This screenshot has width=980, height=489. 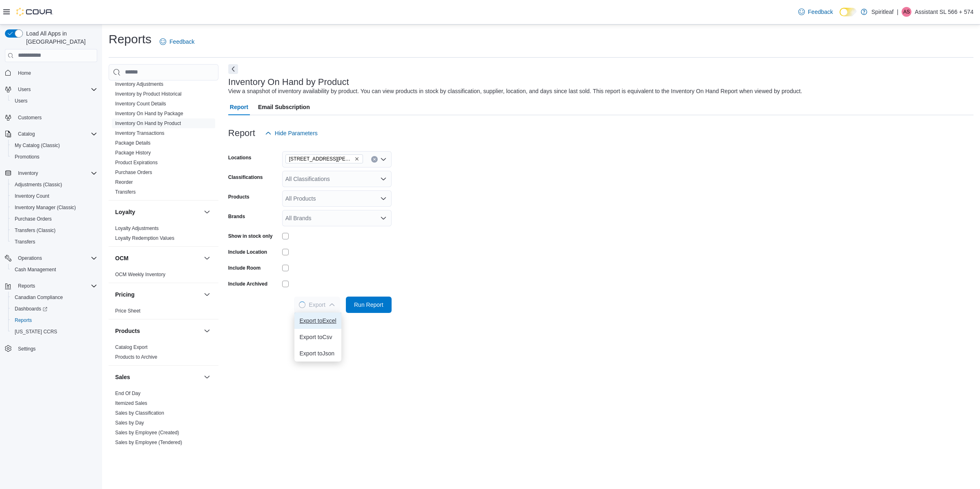 What do you see at coordinates (27, 173) in the screenshot?
I see `button: Inventory` at bounding box center [27, 173].